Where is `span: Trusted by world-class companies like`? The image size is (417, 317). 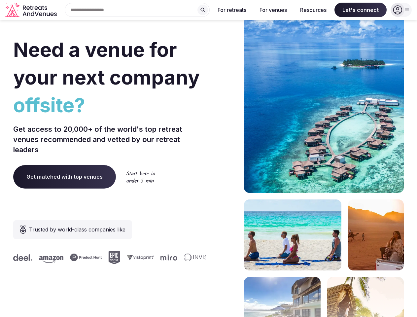 span: Trusted by world-class companies like is located at coordinates (77, 229).